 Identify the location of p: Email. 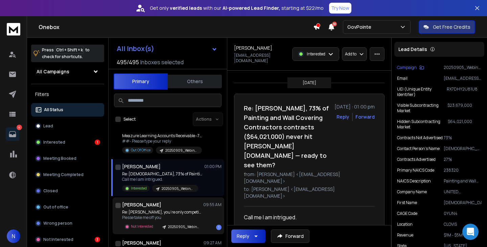
(403, 79).